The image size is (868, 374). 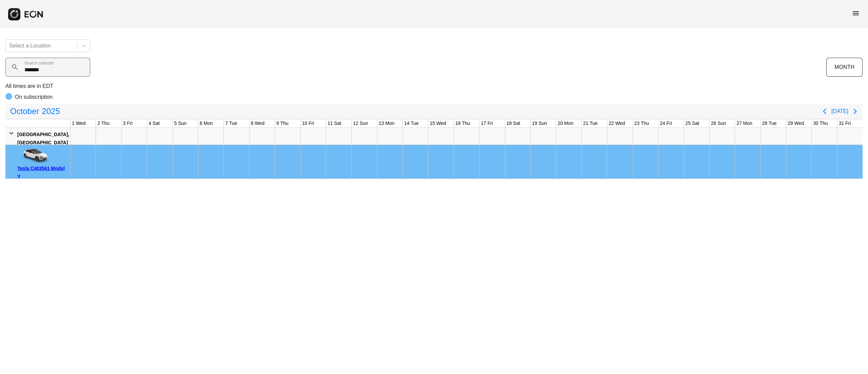 What do you see at coordinates (718, 123) in the screenshot?
I see `div: 26 Sun` at bounding box center [718, 123].